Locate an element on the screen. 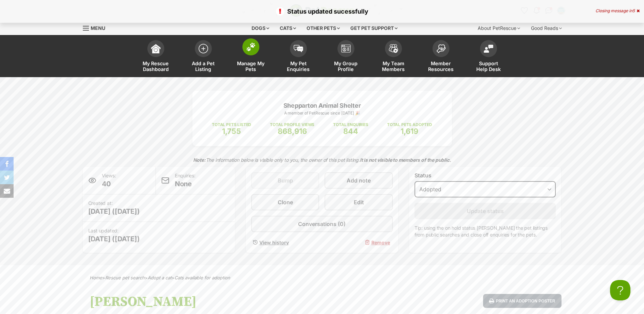 The image size is (644, 314). a: Member Resources is located at coordinates (441, 57).